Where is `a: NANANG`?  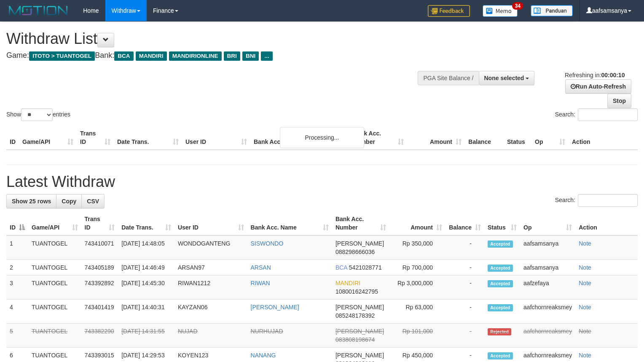
a: NANANG is located at coordinates (264, 356).